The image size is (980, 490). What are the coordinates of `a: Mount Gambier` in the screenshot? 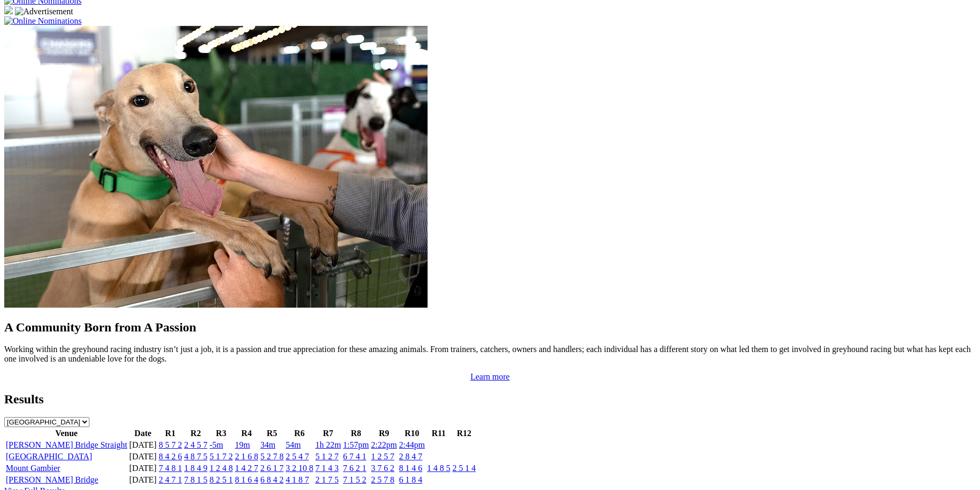 It's located at (33, 468).